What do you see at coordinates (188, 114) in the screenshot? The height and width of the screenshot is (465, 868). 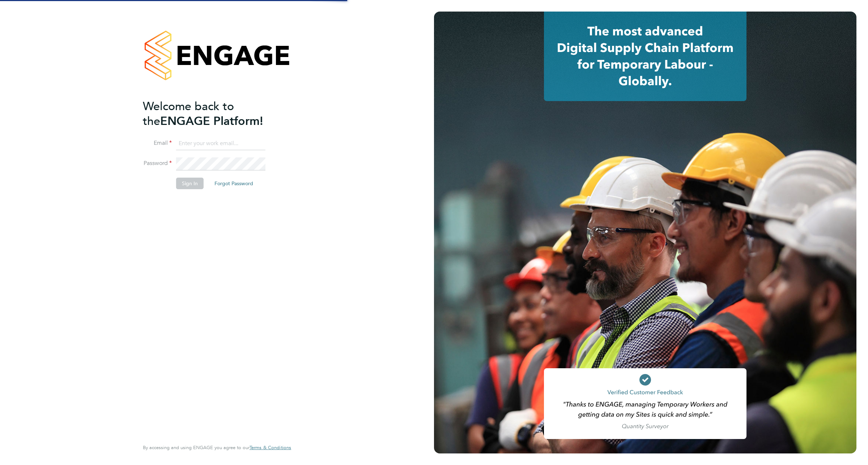 I see `span: Welcome back to the` at bounding box center [188, 114].